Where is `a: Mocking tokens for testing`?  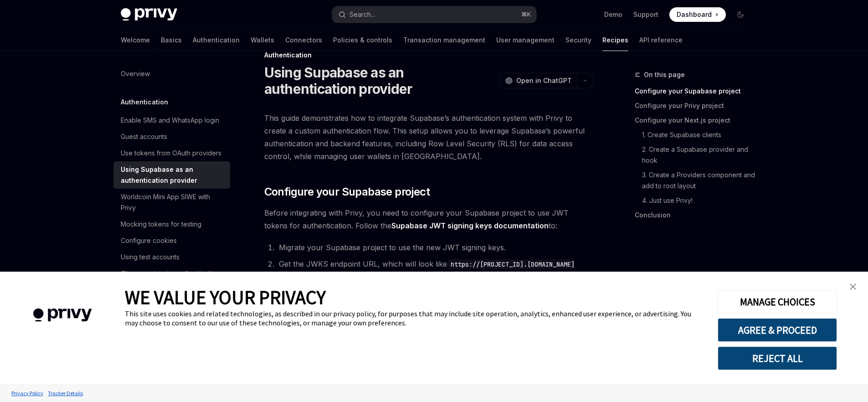 a: Mocking tokens for testing is located at coordinates (172, 224).